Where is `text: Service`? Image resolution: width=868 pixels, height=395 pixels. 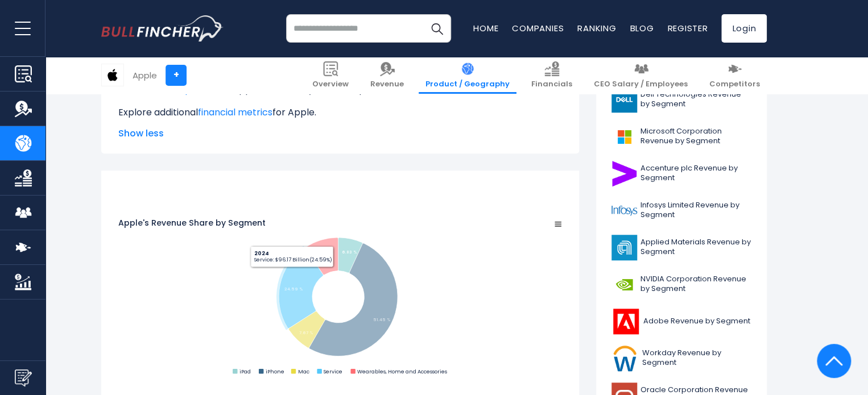 text: Service is located at coordinates (333, 372).